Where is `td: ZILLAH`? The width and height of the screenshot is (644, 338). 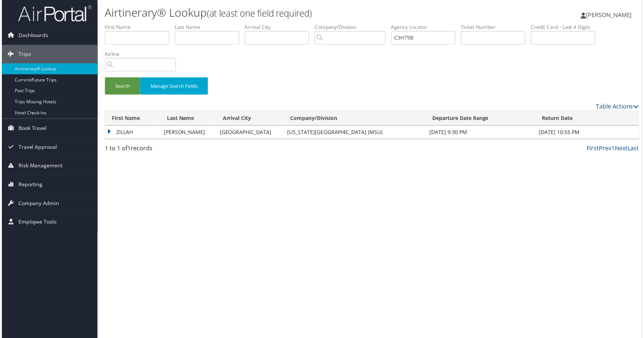 td: ZILLAH is located at coordinates (131, 133).